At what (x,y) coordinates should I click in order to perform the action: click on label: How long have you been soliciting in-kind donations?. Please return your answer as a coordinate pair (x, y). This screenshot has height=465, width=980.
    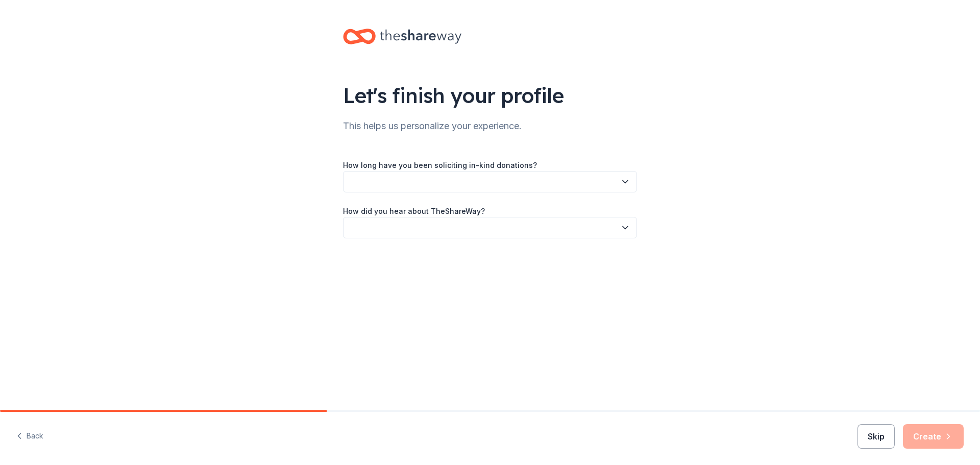
    Looking at the image, I should click on (440, 165).